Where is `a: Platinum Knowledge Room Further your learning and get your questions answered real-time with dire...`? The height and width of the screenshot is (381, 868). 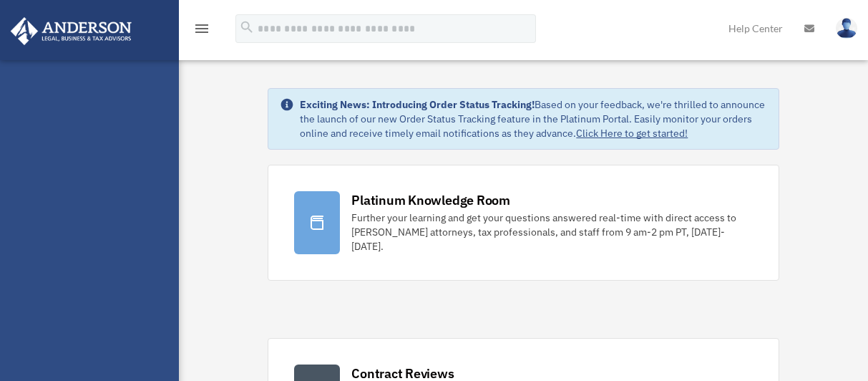
a: Platinum Knowledge Room Further your learning and get your questions answered real-time with dire... is located at coordinates (523, 223).